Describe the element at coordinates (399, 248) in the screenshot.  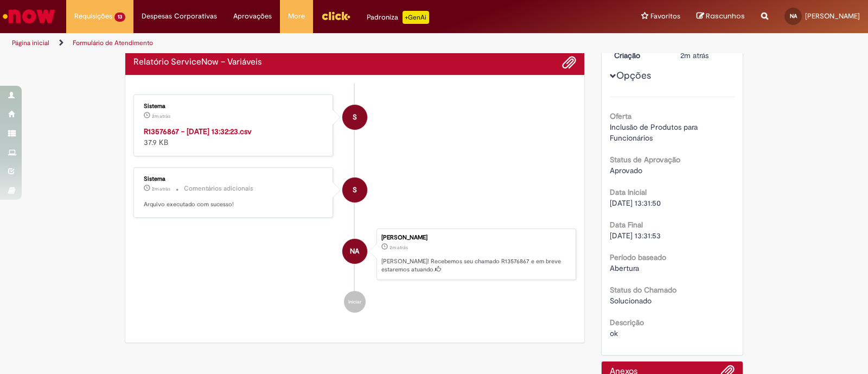
I see `time: 29/09/2025 13:32:13` at that location.